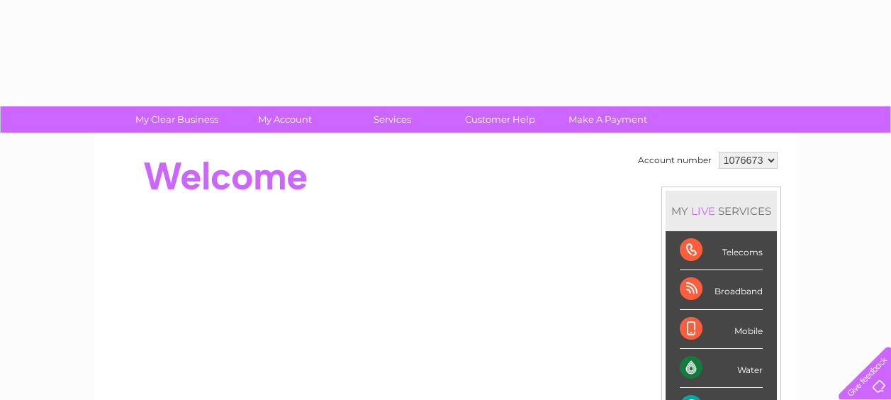  Describe the element at coordinates (721, 211) in the screenshot. I see `div: MY SERVICES` at that location.